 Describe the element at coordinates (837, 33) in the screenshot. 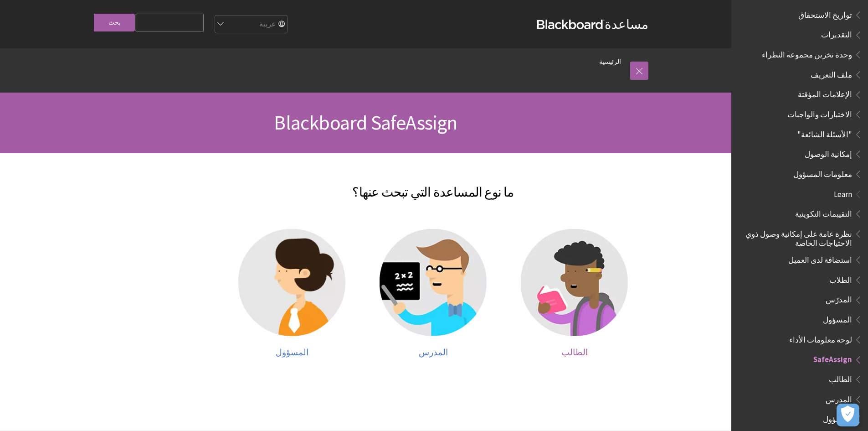

I see `span: التقديرات` at that location.